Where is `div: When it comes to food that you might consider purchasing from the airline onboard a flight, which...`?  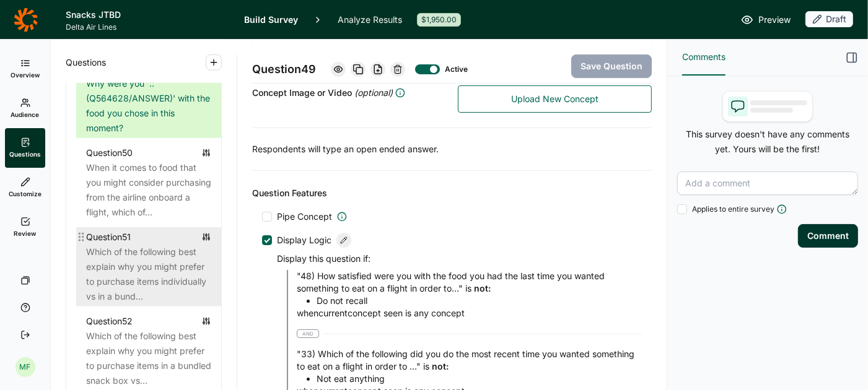 div: When it comes to food that you might consider purchasing from the airline onboard a flight, which... is located at coordinates (149, 191).